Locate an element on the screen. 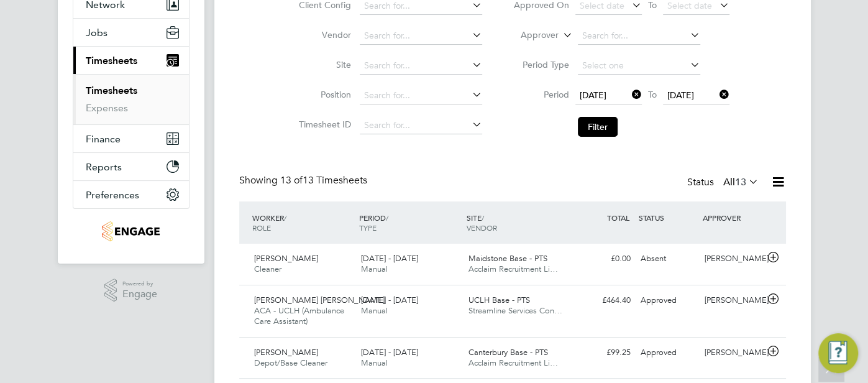 The height and width of the screenshot is (383, 868). span: Maidstone Base - PTS is located at coordinates (508, 258).